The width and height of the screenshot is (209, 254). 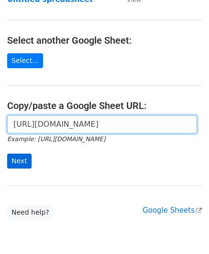 I want to click on h4: Copy/paste a Google Sheet URL:, so click(x=104, y=105).